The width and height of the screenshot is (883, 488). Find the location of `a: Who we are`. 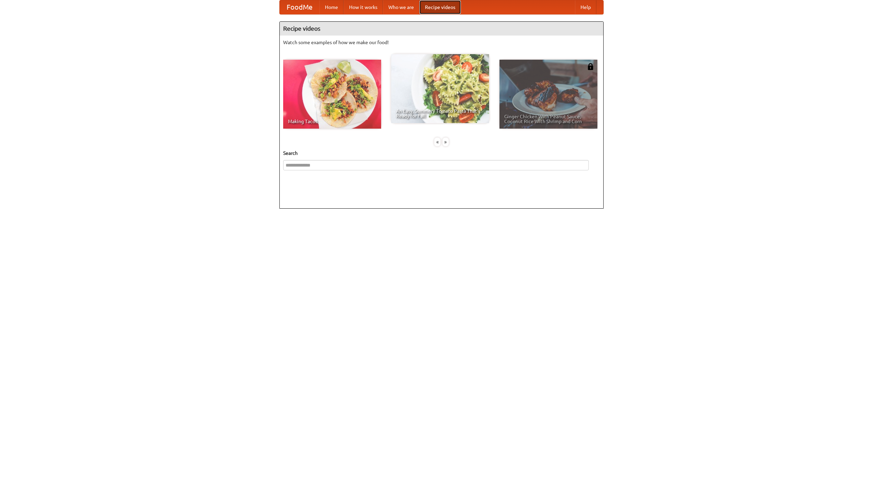

a: Who we are is located at coordinates (401, 7).